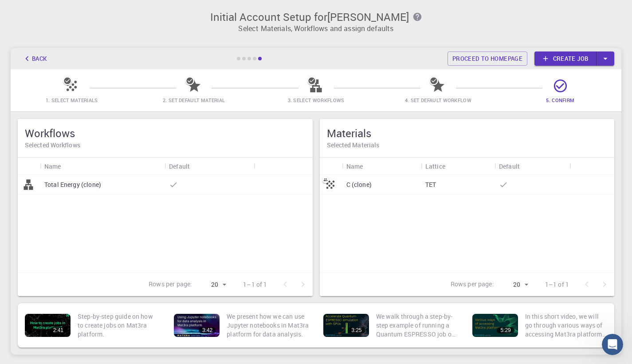  Describe the element at coordinates (560, 100) in the screenshot. I see `span: 5. Confirm` at that location.